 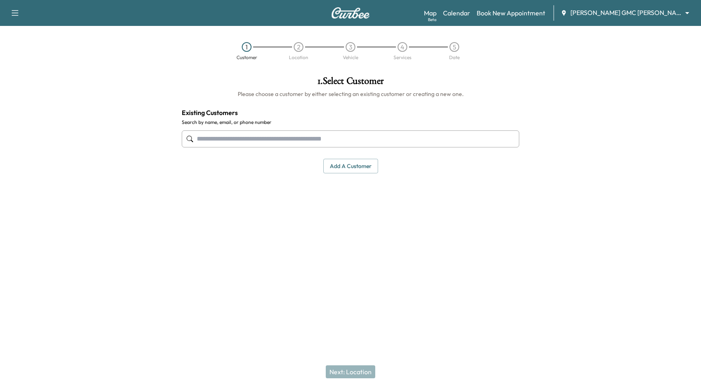 What do you see at coordinates (298, 58) in the screenshot?
I see `div: Location` at bounding box center [298, 58].